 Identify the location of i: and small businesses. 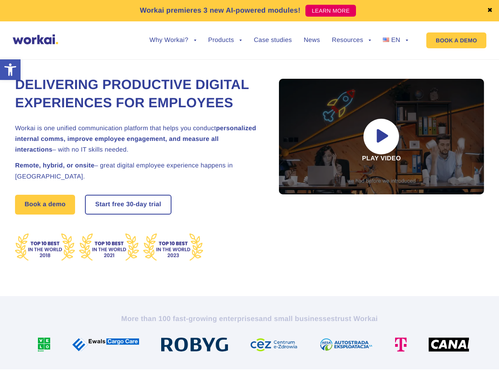
(297, 318).